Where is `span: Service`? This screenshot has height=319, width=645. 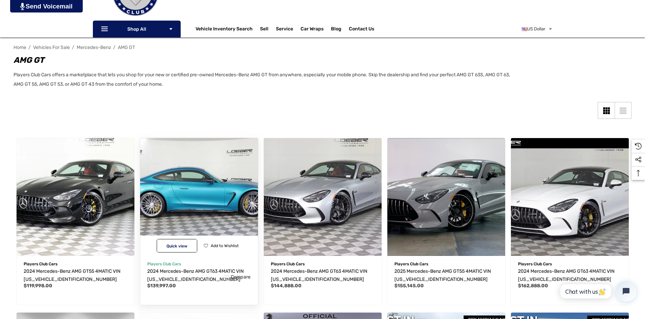
span: Service is located at coordinates (284, 30).